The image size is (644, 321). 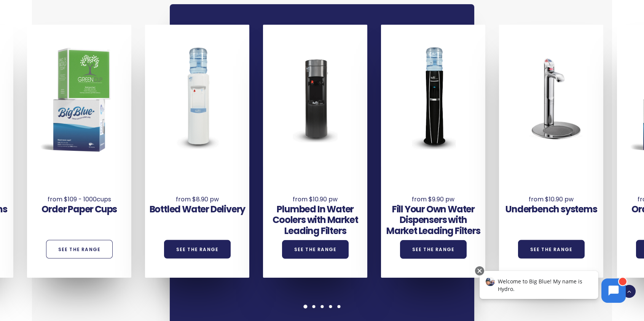 I want to click on a: Underbench systems, so click(x=551, y=209).